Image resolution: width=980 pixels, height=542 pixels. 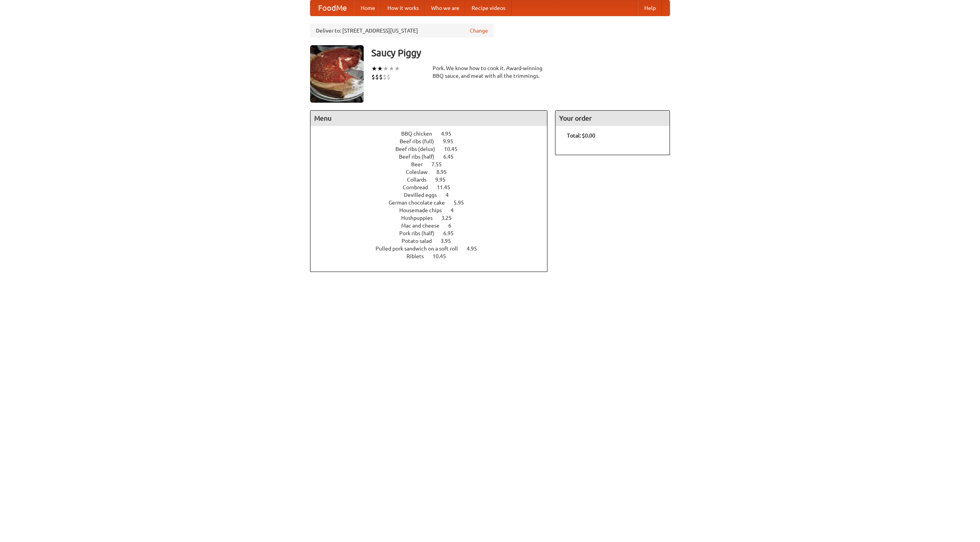 What do you see at coordinates (419, 187) in the screenshot?
I see `span: Cornbread` at bounding box center [419, 187].